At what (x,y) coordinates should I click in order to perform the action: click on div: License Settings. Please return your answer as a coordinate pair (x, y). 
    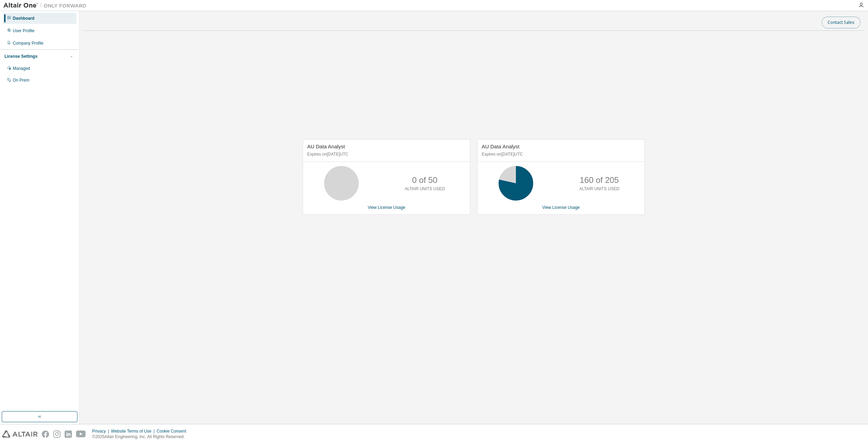
    Looking at the image, I should click on (21, 56).